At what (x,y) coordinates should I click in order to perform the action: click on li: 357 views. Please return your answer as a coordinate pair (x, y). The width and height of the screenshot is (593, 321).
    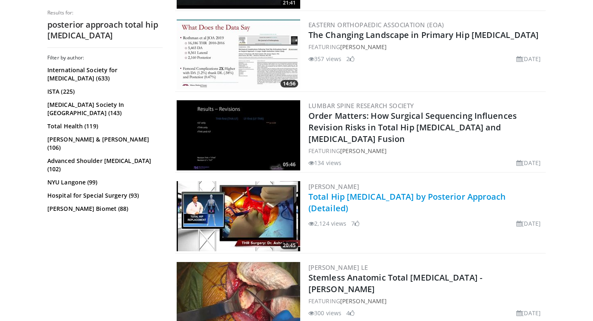
    Looking at the image, I should click on (325, 59).